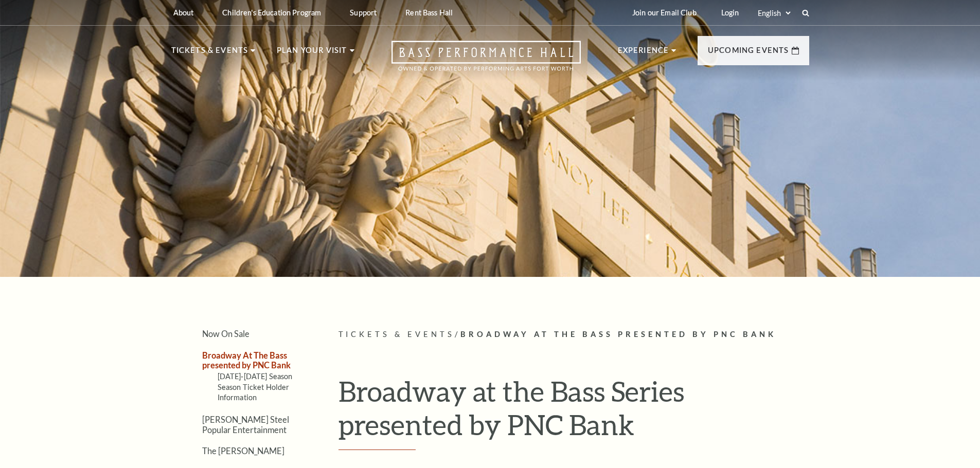 The width and height of the screenshot is (980, 468). I want to click on p: Upcoming Events, so click(748, 54).